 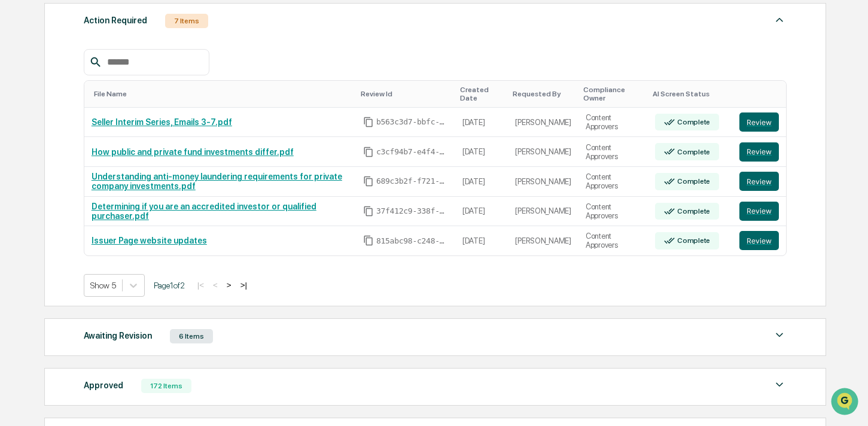 What do you see at coordinates (115, 35) in the screenshot?
I see `p: How can we help?` at bounding box center [115, 35].